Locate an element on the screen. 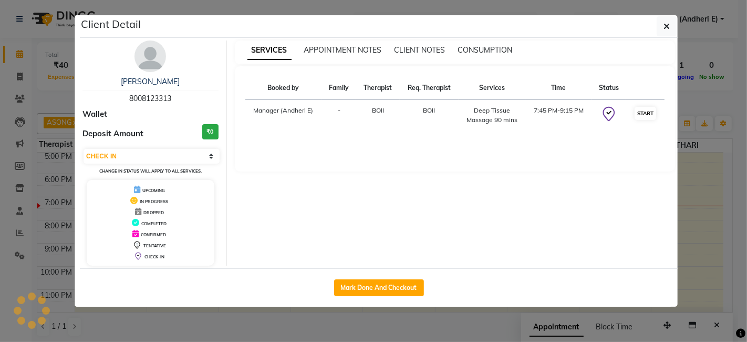  h3: ₹0 is located at coordinates (210, 131).